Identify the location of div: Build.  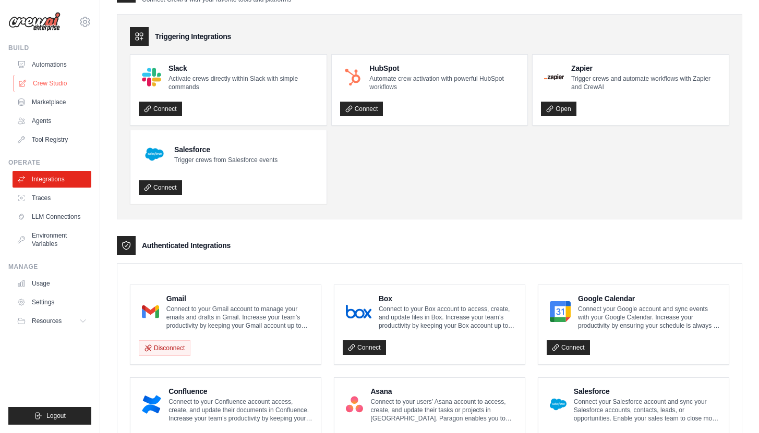
(50, 48).